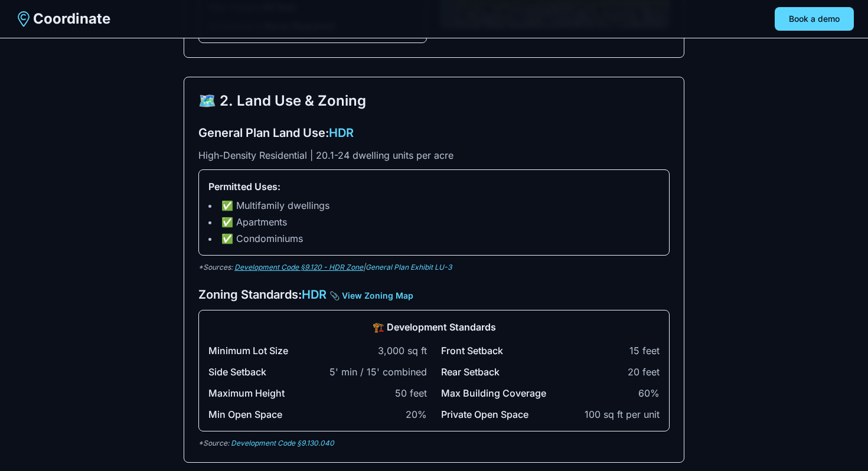 The height and width of the screenshot is (471, 868). What do you see at coordinates (643, 372) in the screenshot?
I see `span: 20 feet` at bounding box center [643, 372].